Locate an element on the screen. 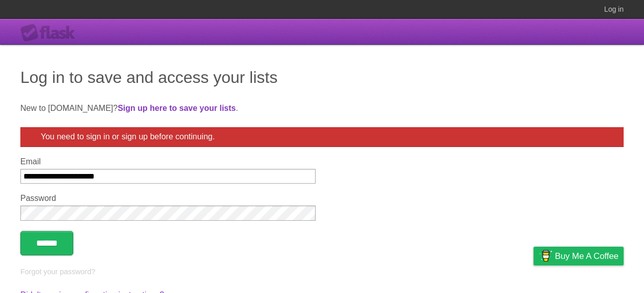  a: Buy me a coffee is located at coordinates (578, 256).